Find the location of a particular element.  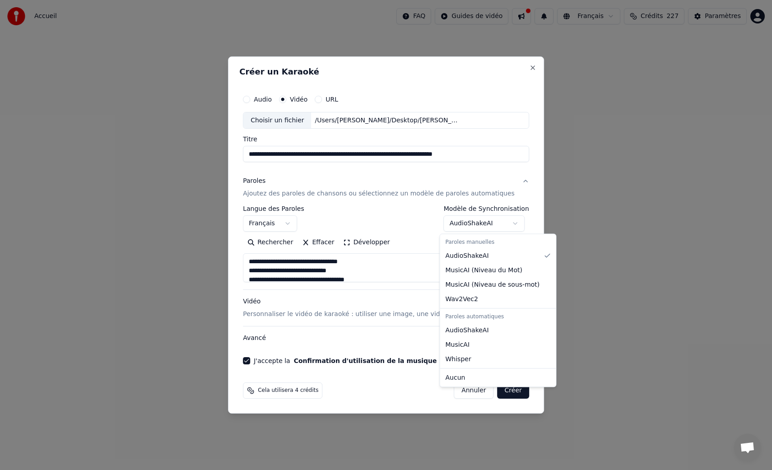

span: Whisper is located at coordinates (458, 359).